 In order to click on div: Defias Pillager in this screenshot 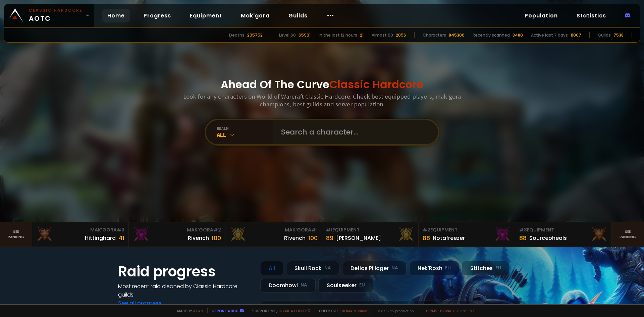, I will do `click(374, 268)`.